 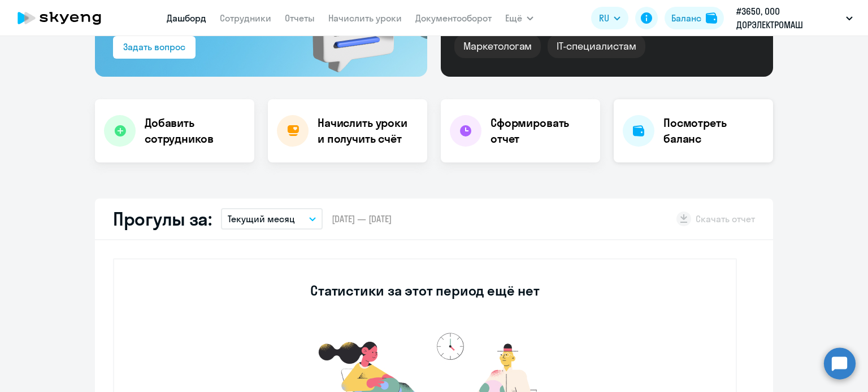 I want to click on button: RU, so click(x=609, y=18).